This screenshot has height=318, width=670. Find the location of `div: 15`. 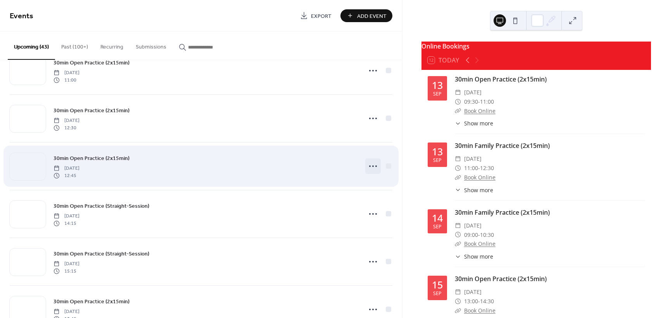

div: 15 is located at coordinates (437, 284).